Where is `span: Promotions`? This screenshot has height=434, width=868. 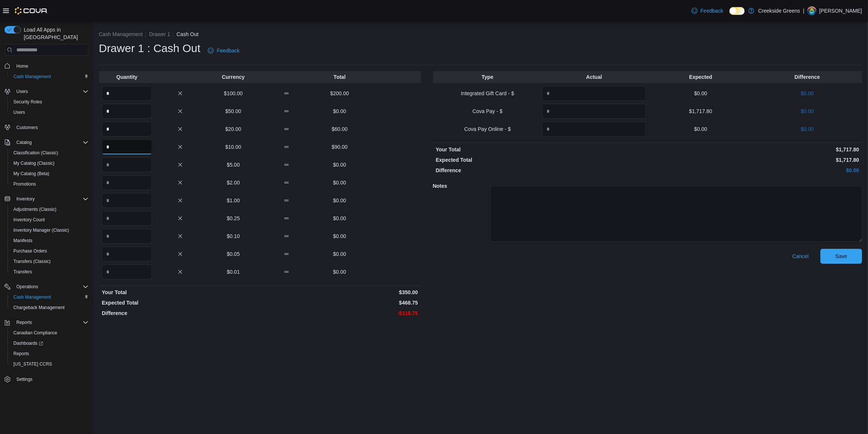 span: Promotions is located at coordinates (24, 184).